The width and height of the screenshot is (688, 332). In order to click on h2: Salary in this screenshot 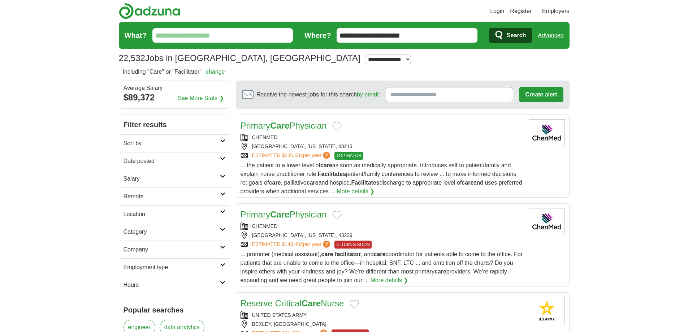, I will do `click(171, 179)`.